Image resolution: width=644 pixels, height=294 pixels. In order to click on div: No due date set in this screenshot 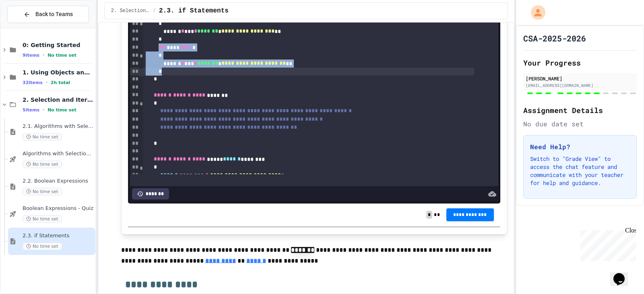, I will do `click(580, 124)`.